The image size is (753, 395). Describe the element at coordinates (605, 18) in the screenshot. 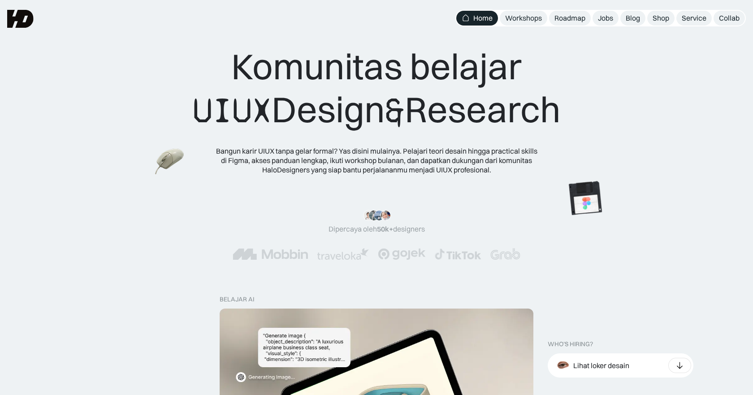

I see `div: Jobs` at that location.